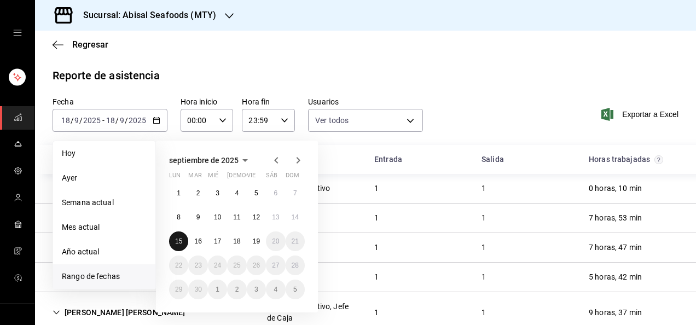  What do you see at coordinates (659, 160) in the screenshot?
I see `svg: El total de horas trabajadas por usuario es el resultado de la suma redondeada del registro de ho...` at bounding box center [659, 160].